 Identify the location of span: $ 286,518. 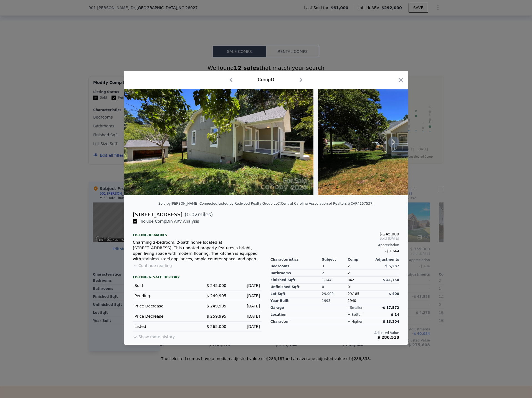
(388, 337).